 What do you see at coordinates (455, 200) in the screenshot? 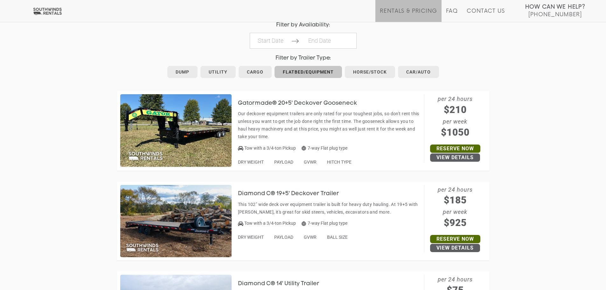
I see `span: $185` at bounding box center [455, 200].